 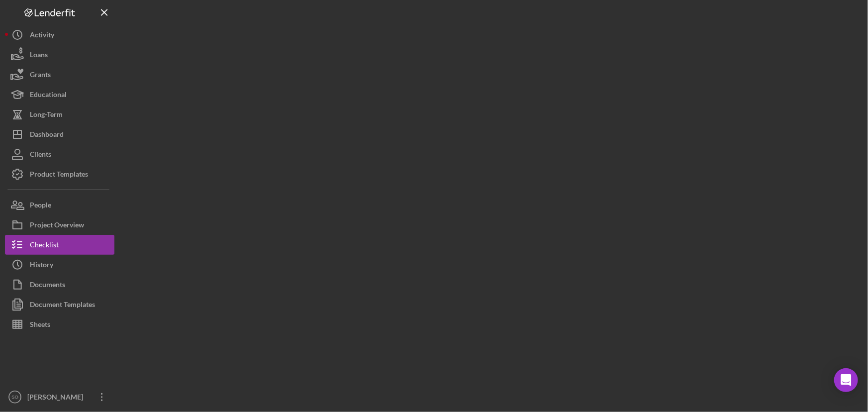 I want to click on a: People, so click(x=60, y=205).